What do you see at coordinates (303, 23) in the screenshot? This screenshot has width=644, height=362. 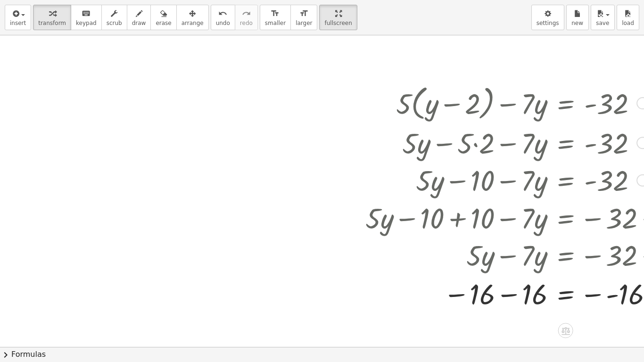 I see `span: larger` at bounding box center [303, 23].